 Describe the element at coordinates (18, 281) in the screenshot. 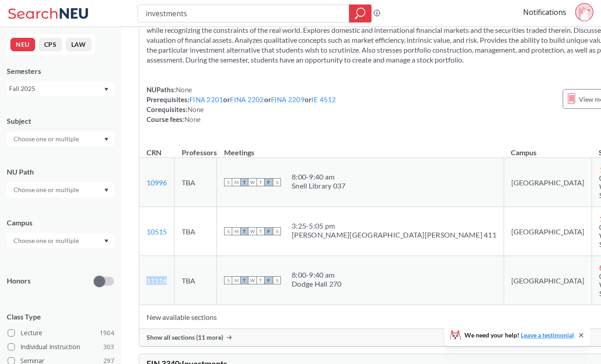

I see `p: Honors` at that location.